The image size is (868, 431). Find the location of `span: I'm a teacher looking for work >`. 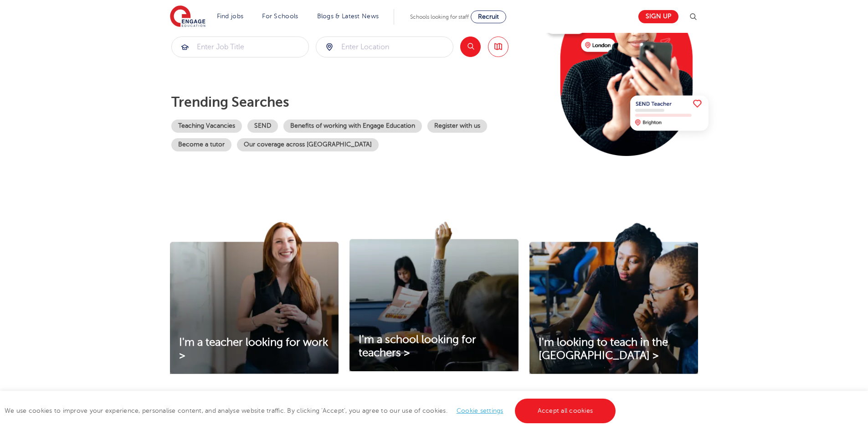

span: I'm a teacher looking for work > is located at coordinates (254, 349).